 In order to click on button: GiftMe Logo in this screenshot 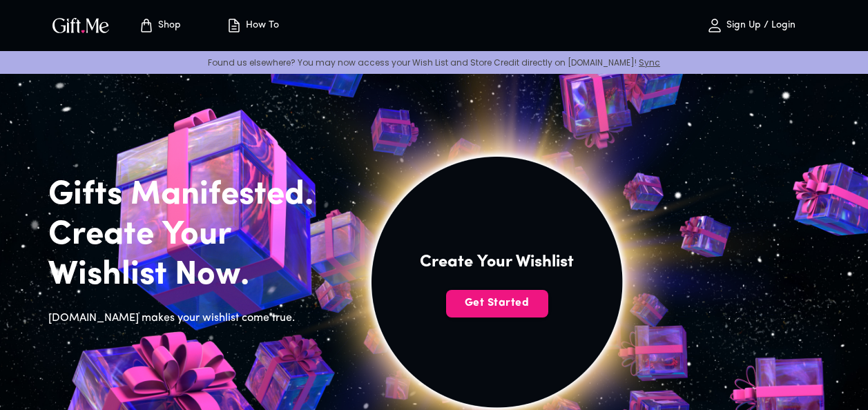, I will do `click(81, 25)`.